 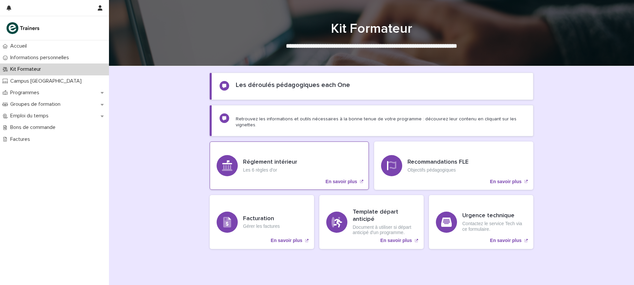 What do you see at coordinates (381, 122) in the screenshot?
I see `p: Retrouvez les informations et outils nécessaires à la bonne tenue de votre programme : découvrez ...` at bounding box center [381, 122].